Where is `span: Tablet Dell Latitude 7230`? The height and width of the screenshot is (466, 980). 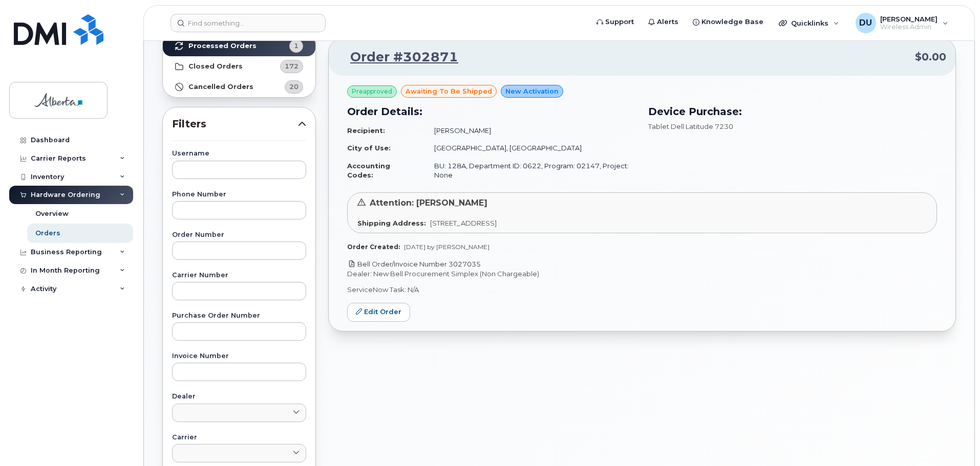
span: Tablet Dell Latitude 7230 is located at coordinates (691, 127).